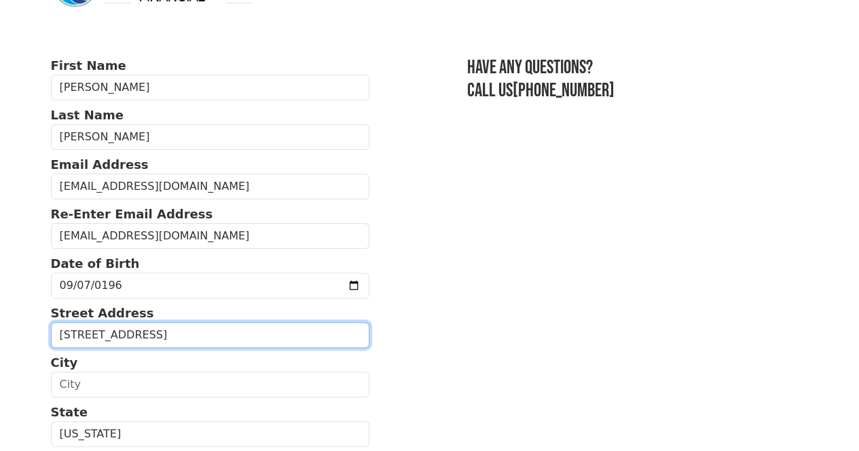  Describe the element at coordinates (132, 214) in the screenshot. I see `strong: Re-Enter Email Address` at that location.